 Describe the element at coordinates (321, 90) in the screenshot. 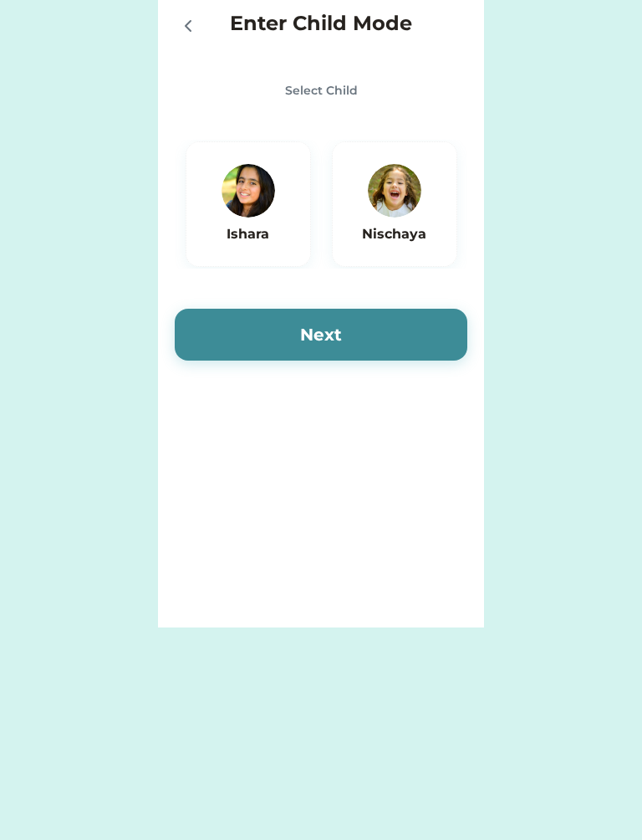

I see `div: Select Child` at that location.